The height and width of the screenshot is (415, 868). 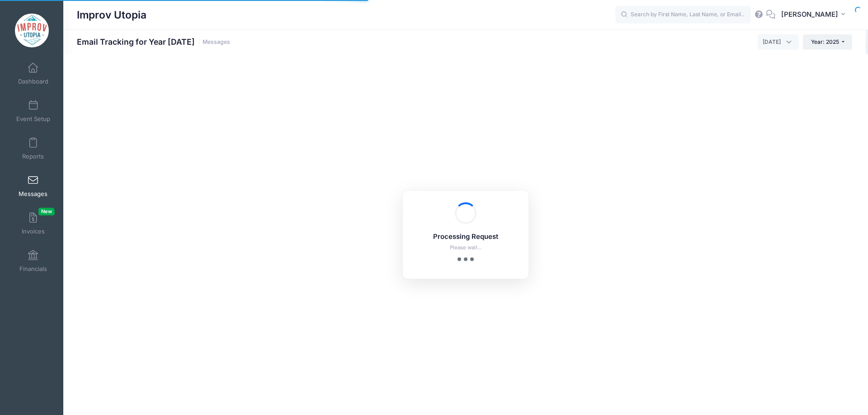 I want to click on a: InvoicesNew, so click(x=33, y=224).